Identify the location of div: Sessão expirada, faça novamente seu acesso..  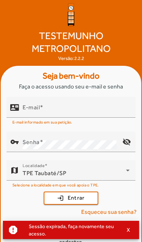
(71, 230).